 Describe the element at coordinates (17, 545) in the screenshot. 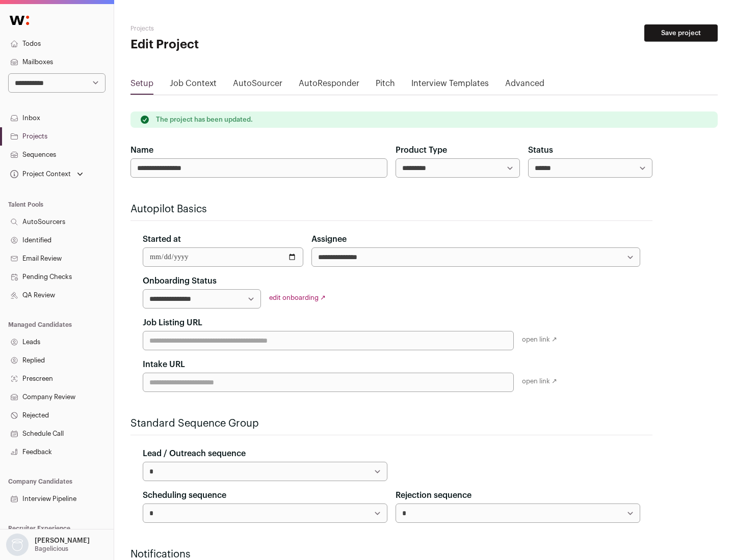

I see `img: nopic.png` at that location.